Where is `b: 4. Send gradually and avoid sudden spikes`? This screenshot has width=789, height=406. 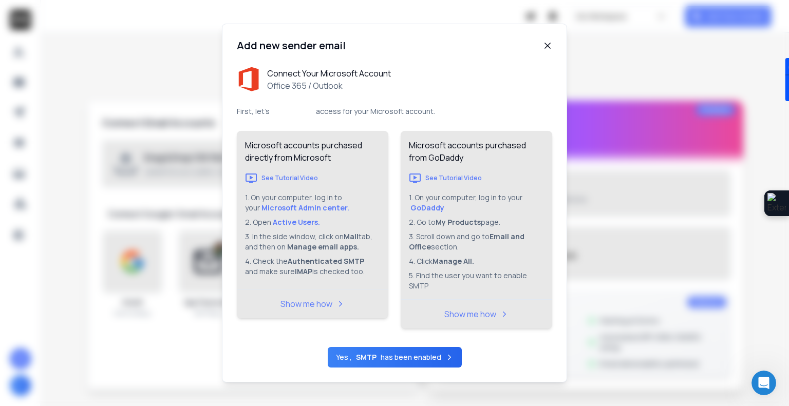
b: 4. Send gradually and avoid sudden spikes is located at coordinates (73, 57).